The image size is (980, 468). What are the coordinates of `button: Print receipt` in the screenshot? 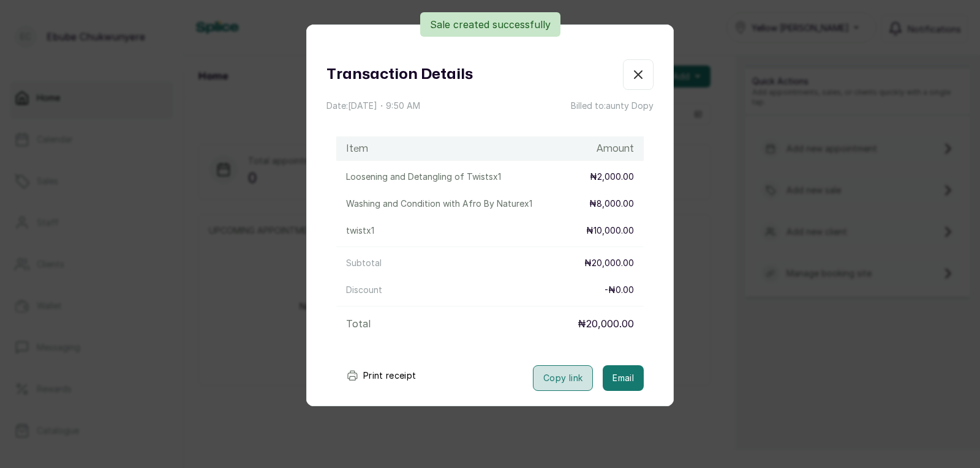 It's located at (381, 376).